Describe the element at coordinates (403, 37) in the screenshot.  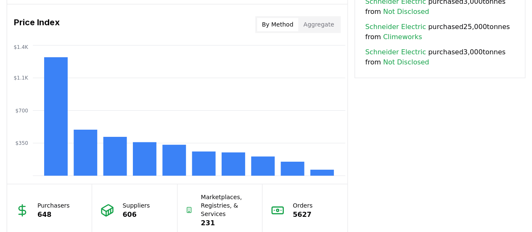
I see `a: Climeworks` at that location.